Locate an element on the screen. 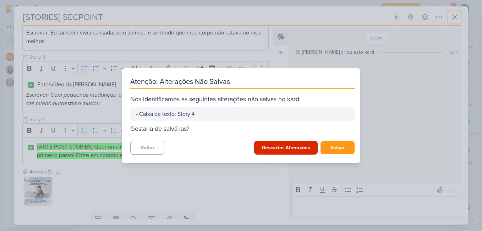 This screenshot has width=482, height=231. div: Gostaria de salvá-las? is located at coordinates (243, 129).